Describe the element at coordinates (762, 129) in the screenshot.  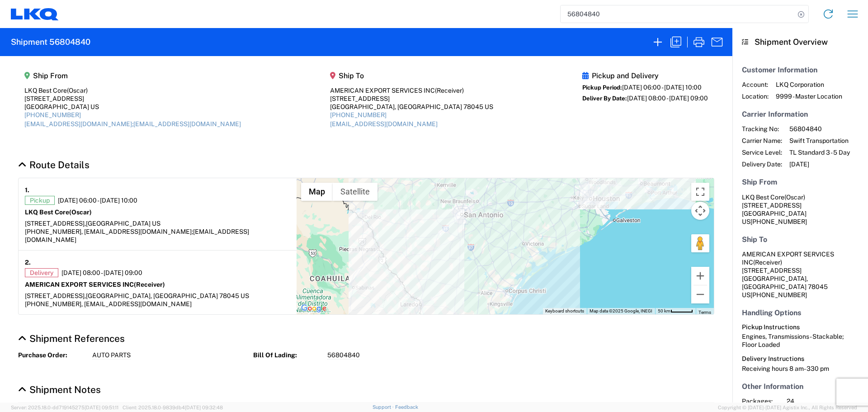
I see `span: Tracking No:` at that location.